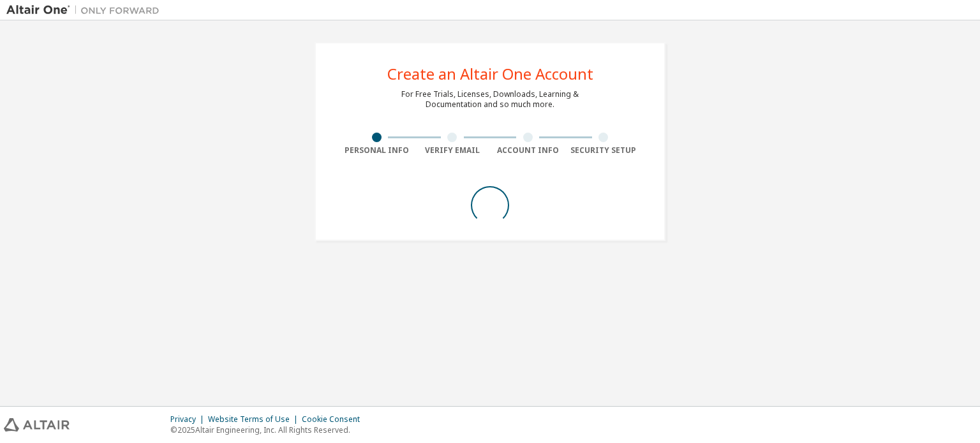 The image size is (980, 443). Describe the element at coordinates (452, 150) in the screenshot. I see `div: Verify Email` at that location.